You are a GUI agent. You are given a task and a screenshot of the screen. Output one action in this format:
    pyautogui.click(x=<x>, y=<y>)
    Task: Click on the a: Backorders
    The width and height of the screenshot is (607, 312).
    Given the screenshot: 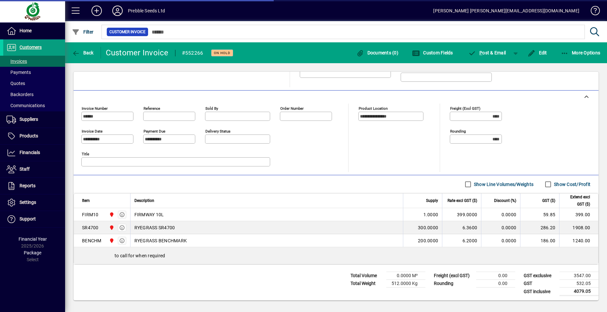 What is the action you would take?
    pyautogui.click(x=34, y=94)
    